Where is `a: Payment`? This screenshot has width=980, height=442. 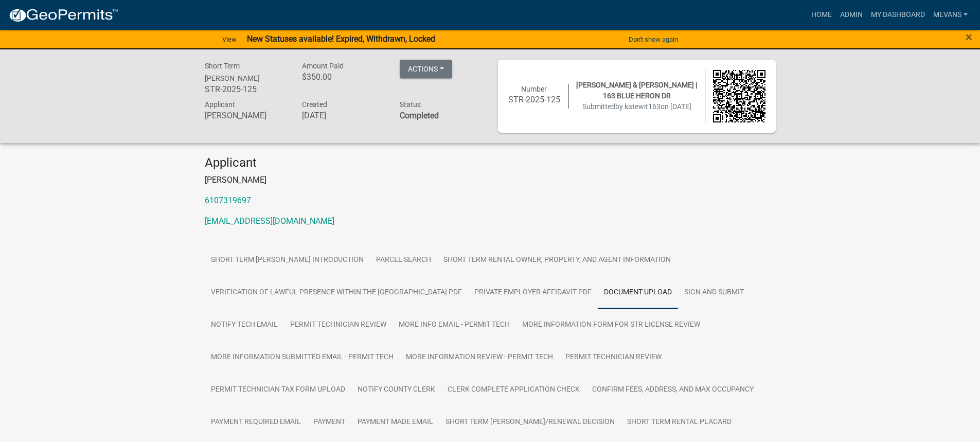
a: Payment is located at coordinates (329, 422).